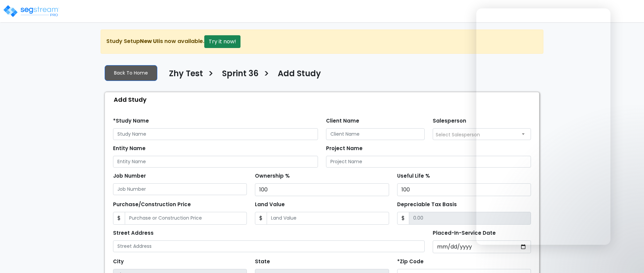  Describe the element at coordinates (222, 41) in the screenshot. I see `button: Try it now!` at that location.